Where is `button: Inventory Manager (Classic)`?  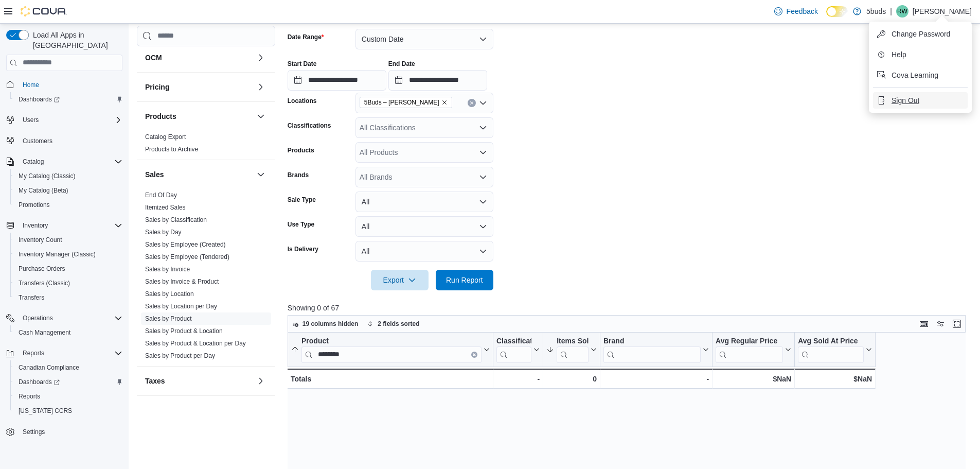
button: Inventory Manager (Classic) is located at coordinates (68, 254).